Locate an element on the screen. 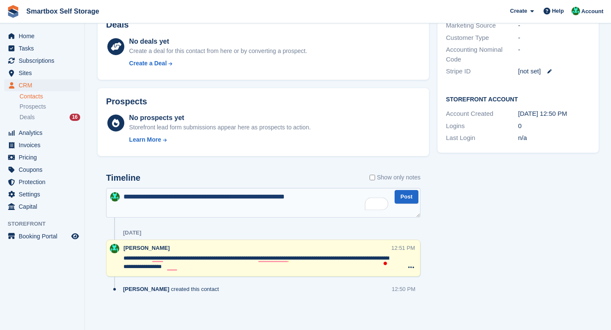  span: Prospects is located at coordinates (33, 107).